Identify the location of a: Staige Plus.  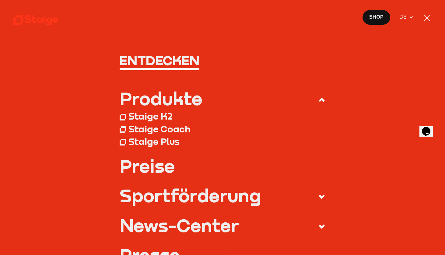
(223, 141).